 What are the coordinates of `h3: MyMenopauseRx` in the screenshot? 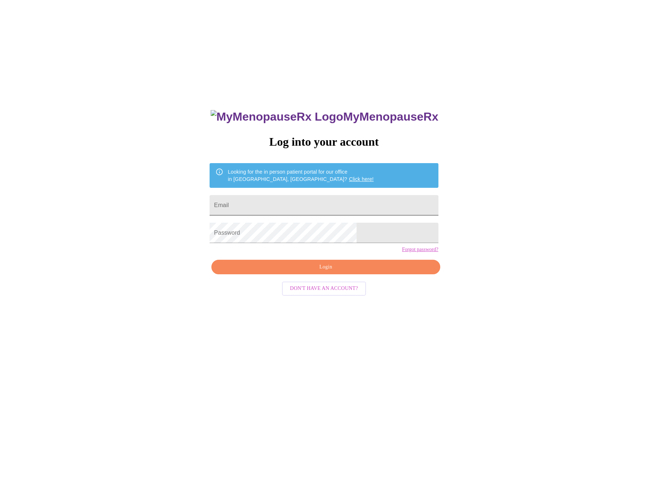 It's located at (324, 117).